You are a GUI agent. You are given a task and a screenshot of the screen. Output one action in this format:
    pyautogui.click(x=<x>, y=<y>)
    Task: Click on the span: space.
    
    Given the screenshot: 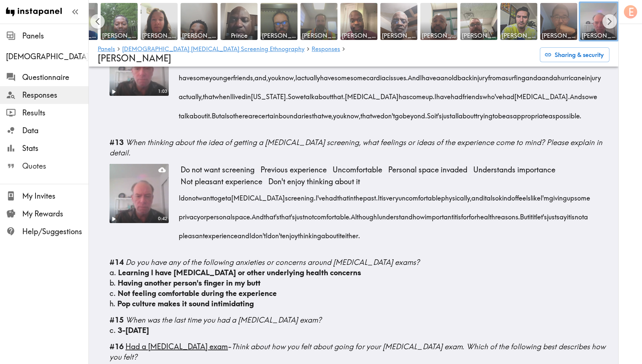 What is the action you would take?
    pyautogui.click(x=242, y=215)
    